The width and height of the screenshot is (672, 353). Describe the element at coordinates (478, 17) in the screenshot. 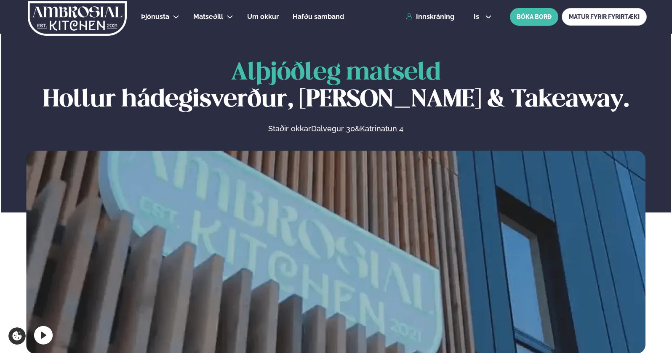

I see `span: is` at that location.